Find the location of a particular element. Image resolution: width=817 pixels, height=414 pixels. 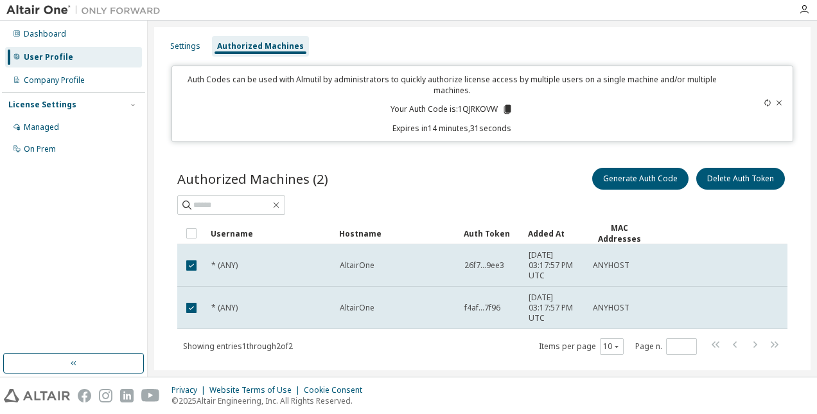

p: © 2025 Altair Engineering, Inc. All Rights Reserved. is located at coordinates (270, 400).